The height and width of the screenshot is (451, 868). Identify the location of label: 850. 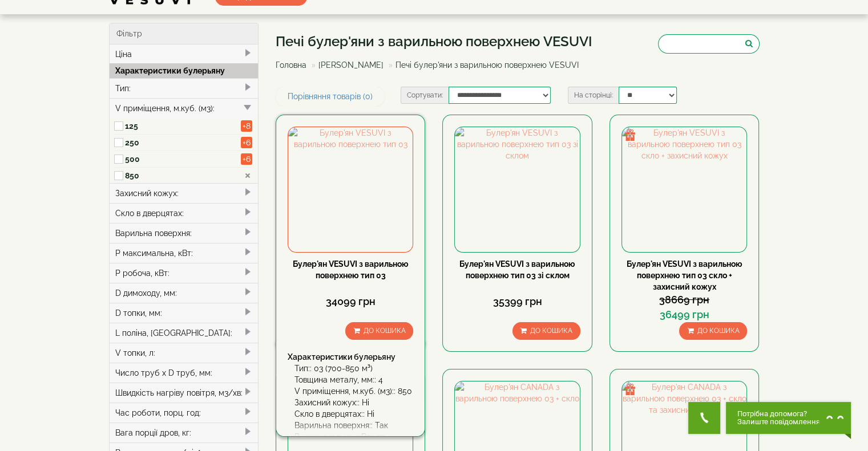
(183, 175).